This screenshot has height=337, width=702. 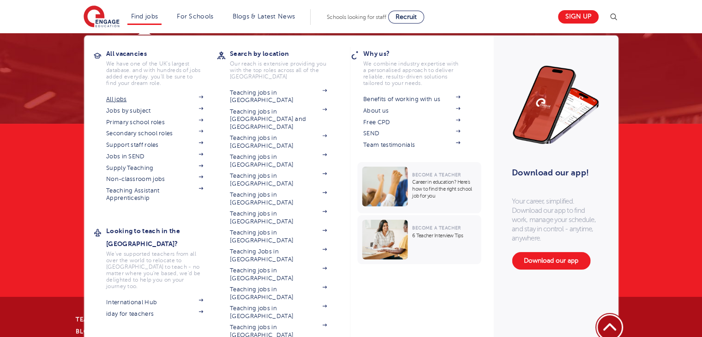 What do you see at coordinates (579, 17) in the screenshot?
I see `a: Sign up` at bounding box center [579, 17].